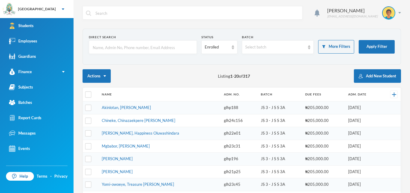  Describe the element at coordinates (20, 148) in the screenshot. I see `div: Events` at that location.